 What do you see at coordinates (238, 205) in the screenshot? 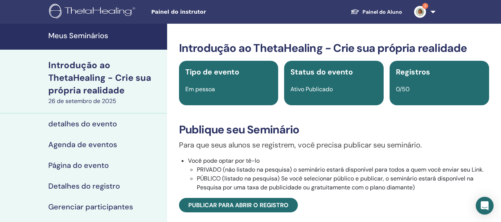
I see `a: Publicar para abrir o registro` at bounding box center [238, 205].